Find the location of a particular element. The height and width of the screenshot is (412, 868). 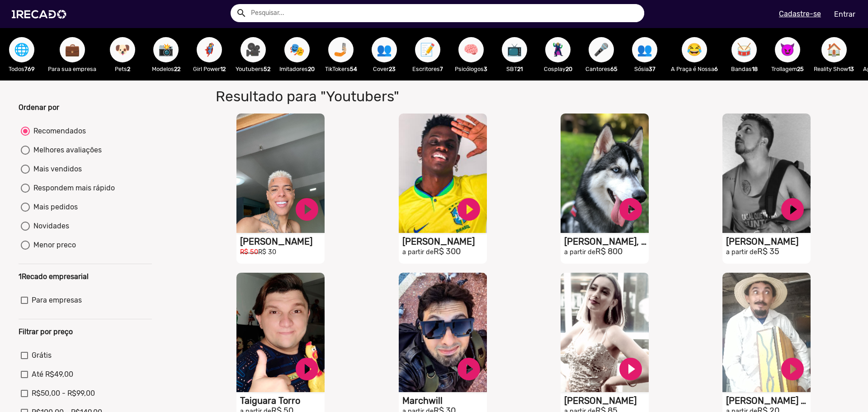

p: Youtubers is located at coordinates (253, 69).